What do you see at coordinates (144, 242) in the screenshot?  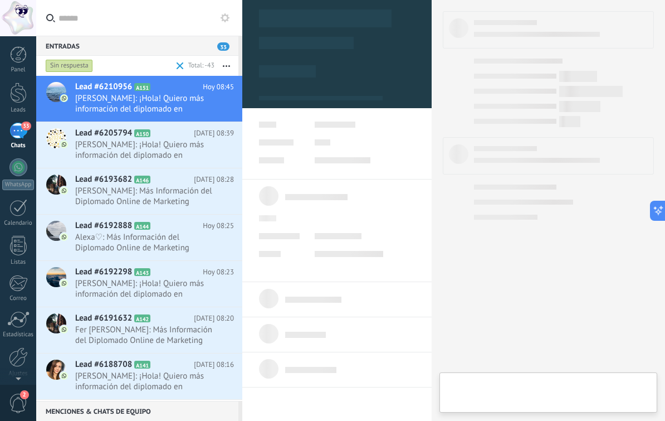 I see `span: Alexa♡: Más Información del Diplomado Online de Marketing` at bounding box center [144, 242].